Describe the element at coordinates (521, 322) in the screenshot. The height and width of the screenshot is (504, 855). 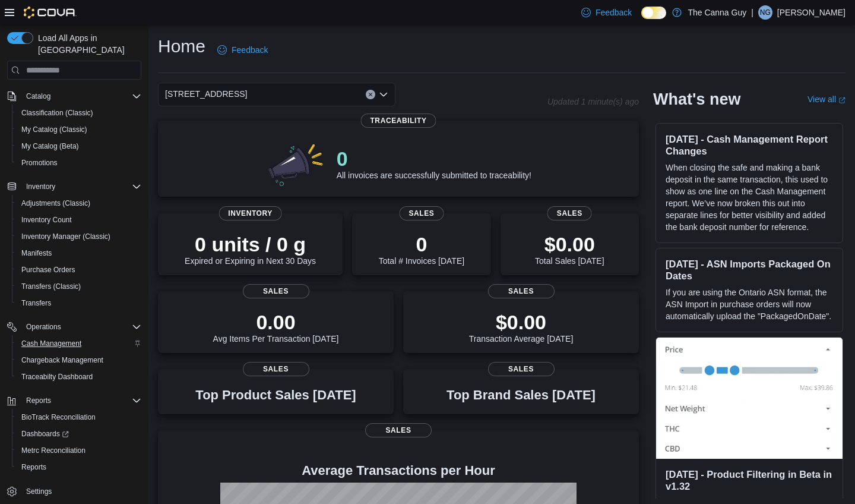
I see `p: $0.00` at that location.